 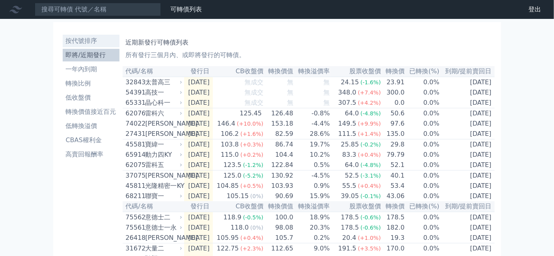 I want to click on div: 45811, so click(x=135, y=186).